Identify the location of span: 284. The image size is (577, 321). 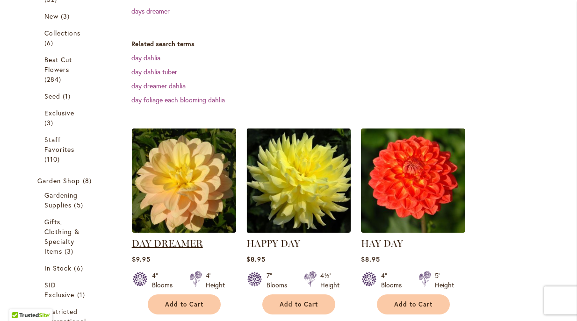
(54, 79).